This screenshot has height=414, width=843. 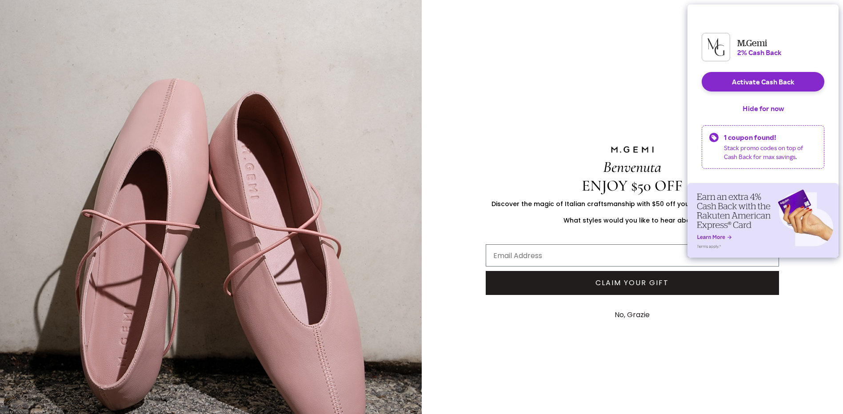 What do you see at coordinates (632, 256) in the screenshot?
I see `input: Email Address` at bounding box center [632, 256].